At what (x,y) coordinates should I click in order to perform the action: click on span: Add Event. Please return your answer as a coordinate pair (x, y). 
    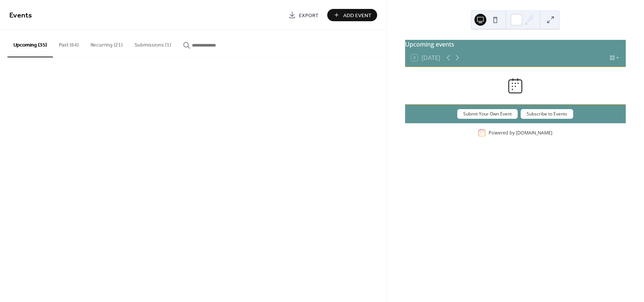
    Looking at the image, I should click on (357, 15).